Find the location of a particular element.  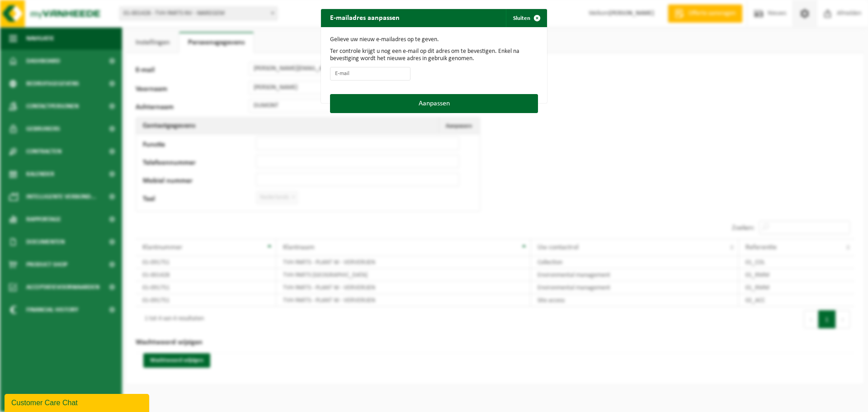

input: E-mail is located at coordinates (370, 74).